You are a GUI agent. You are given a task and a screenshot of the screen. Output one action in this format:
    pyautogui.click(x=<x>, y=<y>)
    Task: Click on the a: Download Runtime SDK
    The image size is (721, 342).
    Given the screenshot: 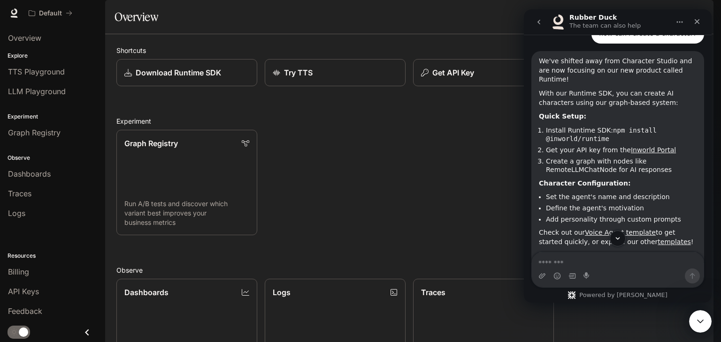 What is the action you would take?
    pyautogui.click(x=187, y=73)
    